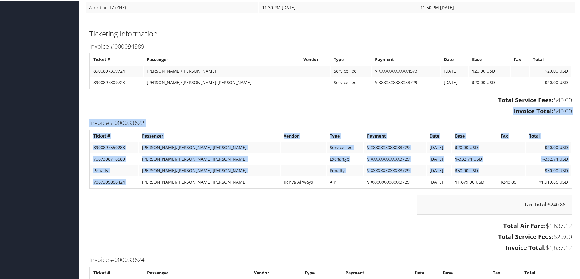  I want to click on td: Exchange, so click(345, 158).